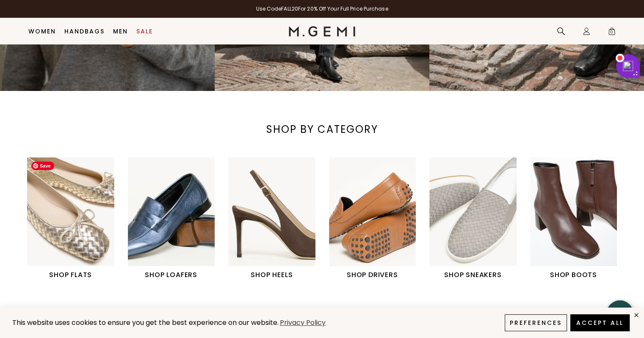  What do you see at coordinates (373, 275) in the screenshot?
I see `h1: SHOP DRIVERS` at bounding box center [373, 275].